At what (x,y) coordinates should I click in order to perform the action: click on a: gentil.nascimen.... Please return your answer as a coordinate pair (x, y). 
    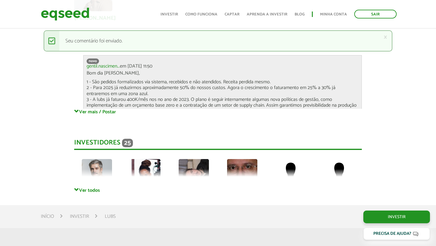
    Looking at the image, I should click on (103, 66).